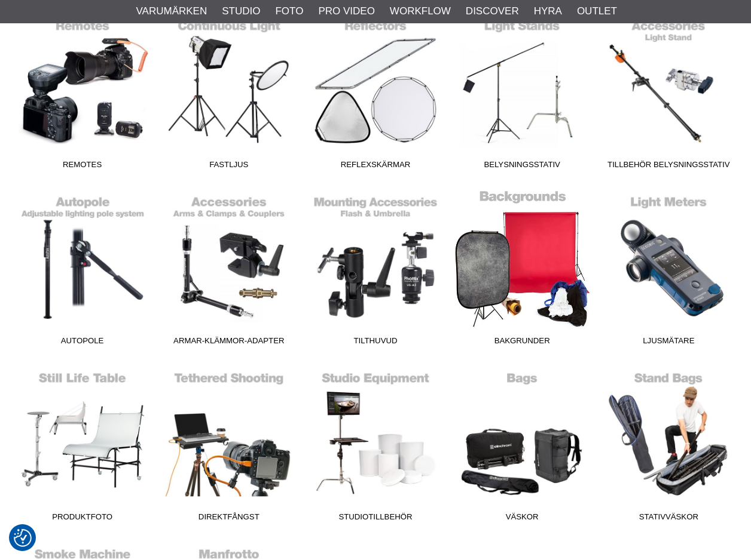 This screenshot has height=560, width=751. Describe the element at coordinates (82, 166) in the screenshot. I see `span: Remotes` at that location.